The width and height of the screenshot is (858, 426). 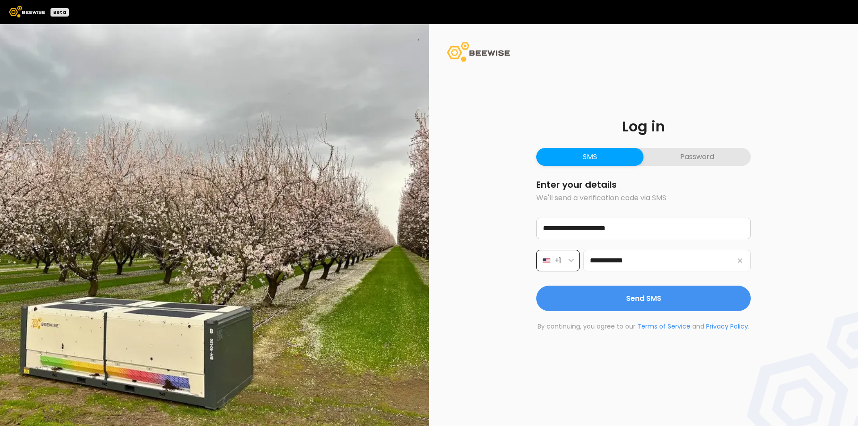 What do you see at coordinates (558, 260) in the screenshot?
I see `span: +1` at bounding box center [558, 260].